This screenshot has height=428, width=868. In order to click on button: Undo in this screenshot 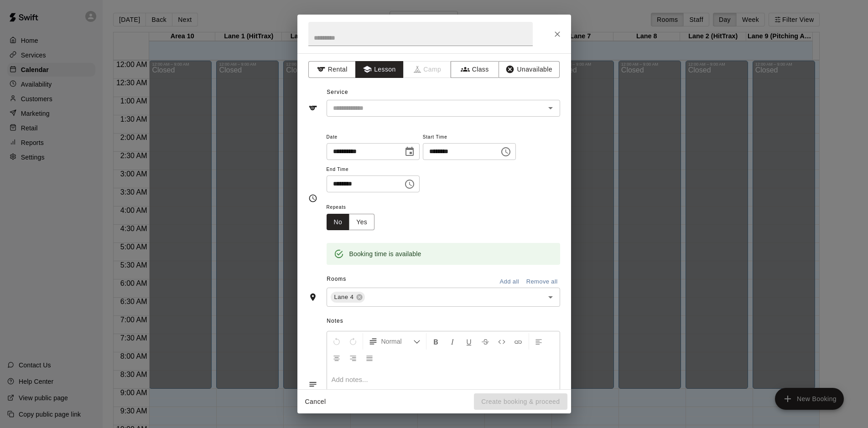, I will do `click(337, 342)`.